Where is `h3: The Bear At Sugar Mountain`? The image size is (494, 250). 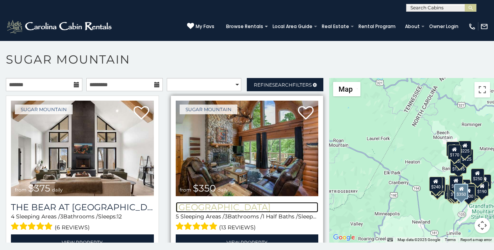 h3: The Bear At Sugar Mountain is located at coordinates (82, 207).